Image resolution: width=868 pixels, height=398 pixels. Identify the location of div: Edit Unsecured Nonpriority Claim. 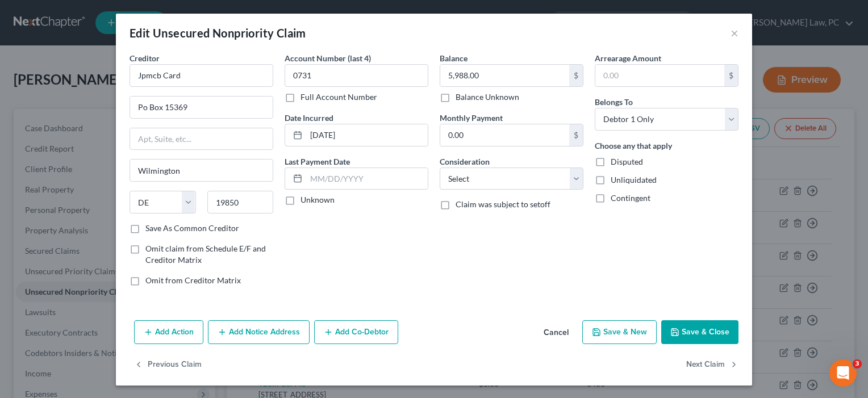
(217, 33).